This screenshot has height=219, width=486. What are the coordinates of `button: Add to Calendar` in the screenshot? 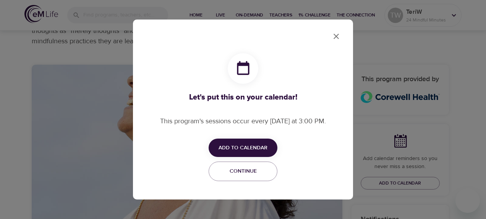 It's located at (243, 148).